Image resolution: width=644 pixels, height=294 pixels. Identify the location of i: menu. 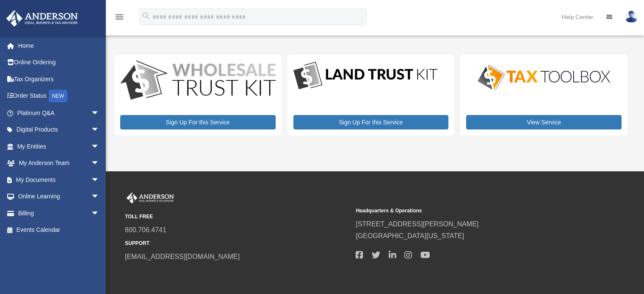
(120, 17).